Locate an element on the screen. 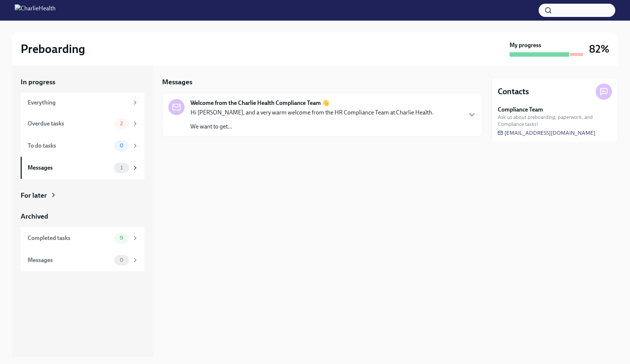 The image size is (630, 364). div: For later is located at coordinates (34, 196).